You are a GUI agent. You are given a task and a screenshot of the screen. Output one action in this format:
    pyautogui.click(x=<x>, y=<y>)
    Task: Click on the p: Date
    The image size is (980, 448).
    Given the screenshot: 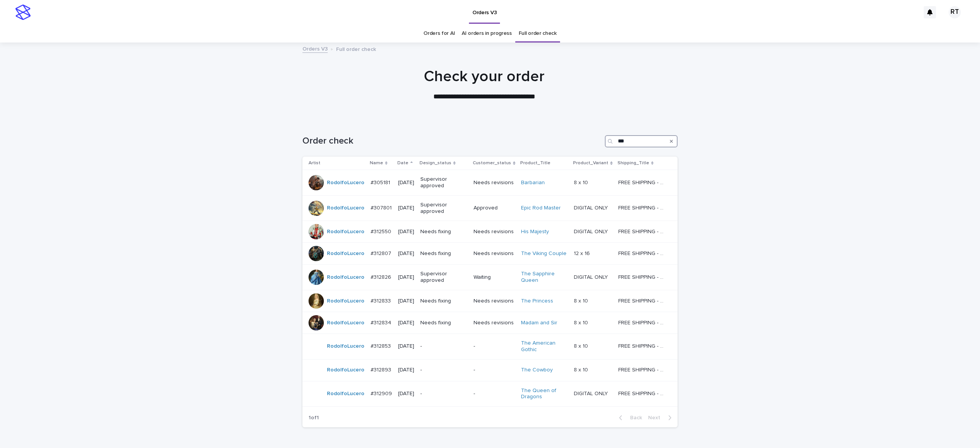 What is the action you would take?
    pyautogui.click(x=403, y=163)
    